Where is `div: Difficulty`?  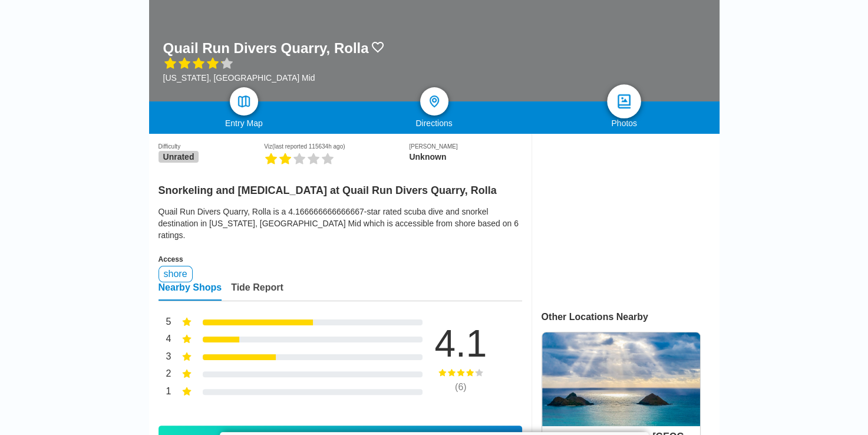
div: Difficulty is located at coordinates (212, 147).